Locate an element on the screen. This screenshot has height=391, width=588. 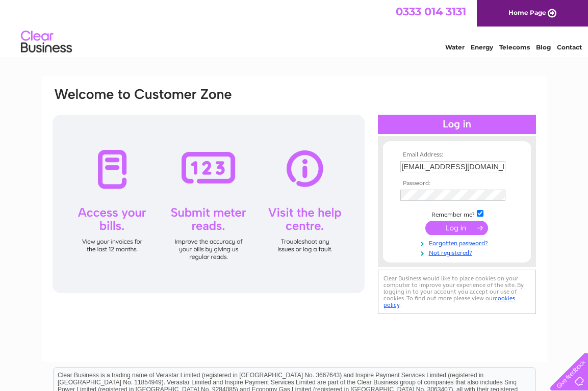
th: Email Address: is located at coordinates (456, 155).